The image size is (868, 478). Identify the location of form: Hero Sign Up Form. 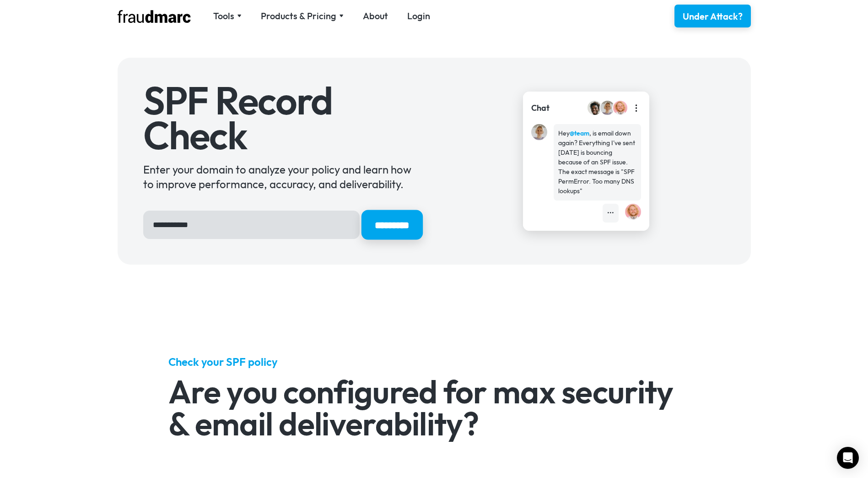
(282, 224).